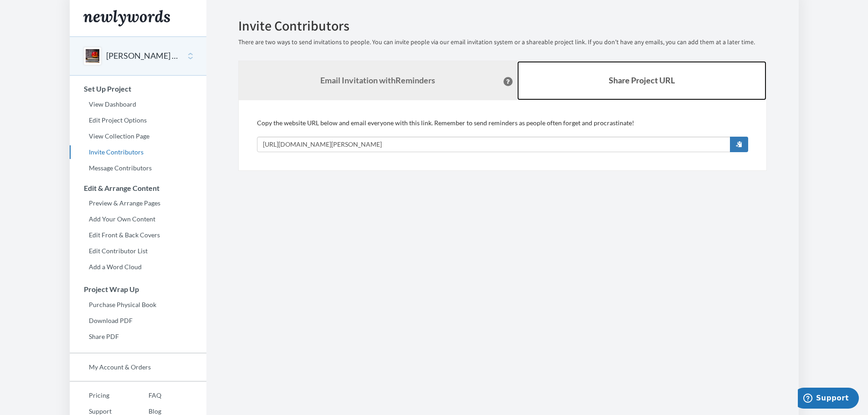  What do you see at coordinates (138, 120) in the screenshot?
I see `a: Edit Project Options` at bounding box center [138, 120].